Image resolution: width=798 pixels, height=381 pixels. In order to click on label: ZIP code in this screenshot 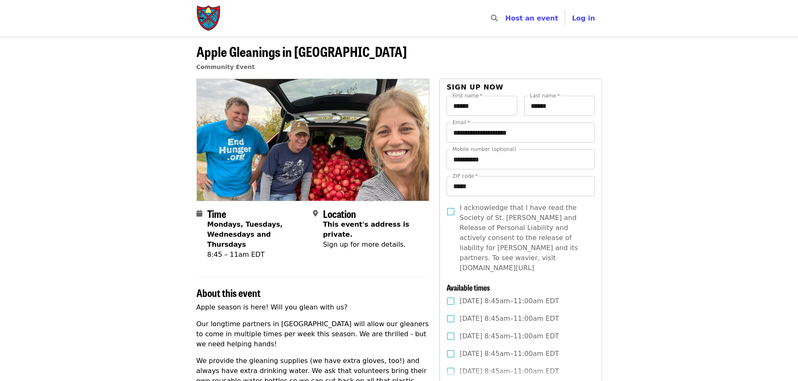, I will do `click(465, 176)`.